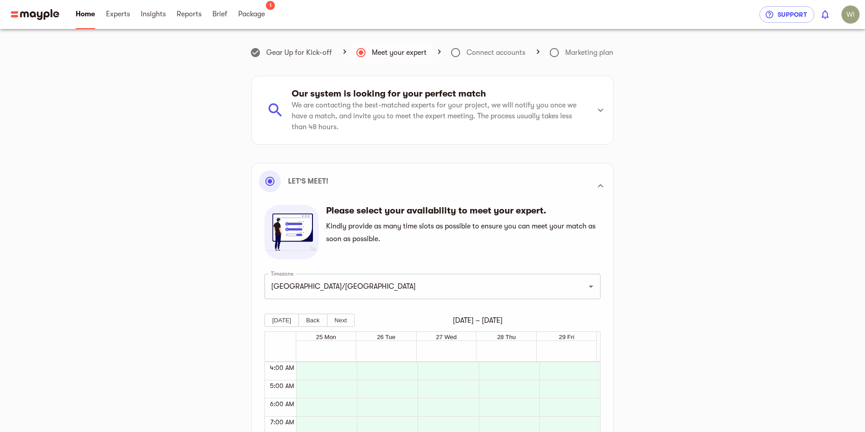 The width and height of the screenshot is (865, 432). I want to click on span: 29 Fri, so click(566, 336).